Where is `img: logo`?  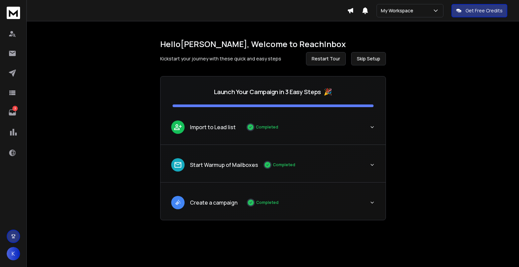 img: logo is located at coordinates (13, 13).